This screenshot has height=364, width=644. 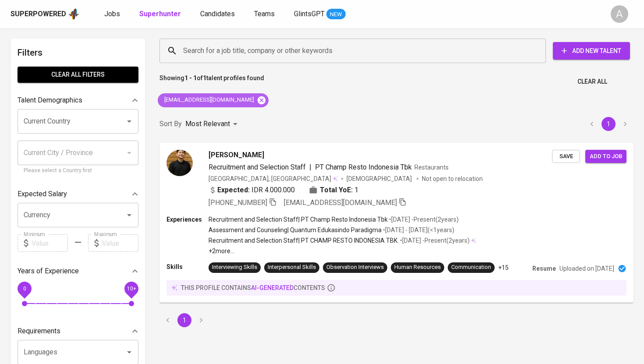 What do you see at coordinates (363, 167) in the screenshot?
I see `span: PT Champ Resto Indonesia Tbk` at bounding box center [363, 167].